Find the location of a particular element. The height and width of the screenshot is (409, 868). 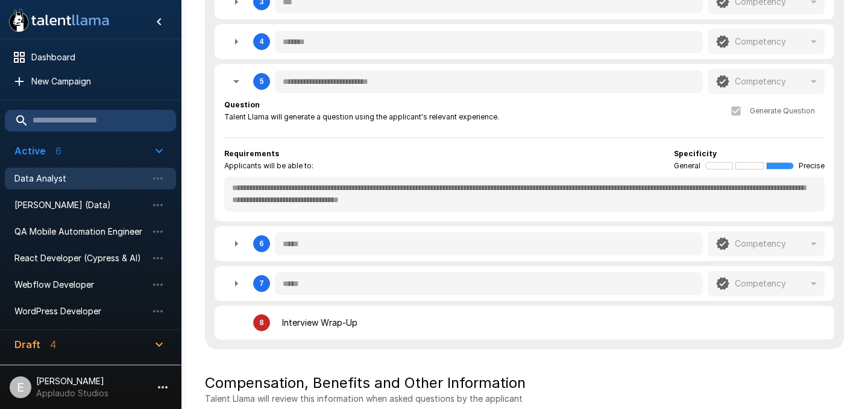

div: 8 is located at coordinates (262, 323).